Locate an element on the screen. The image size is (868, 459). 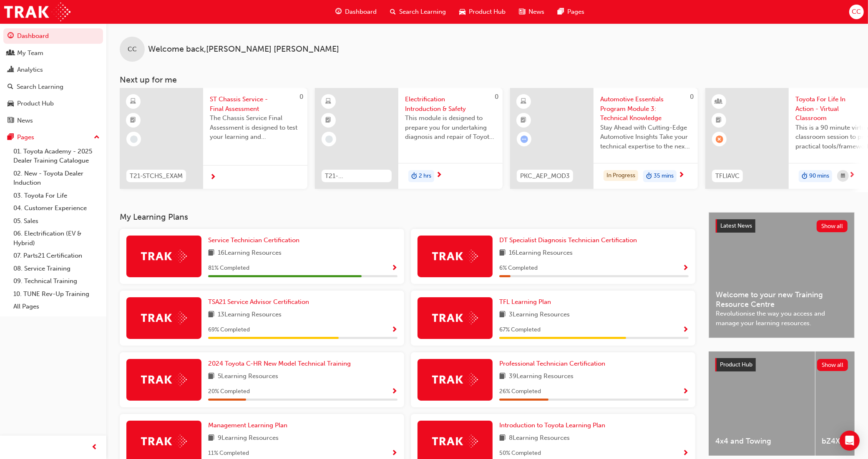
a: Professional Technician Certification is located at coordinates (554, 364).